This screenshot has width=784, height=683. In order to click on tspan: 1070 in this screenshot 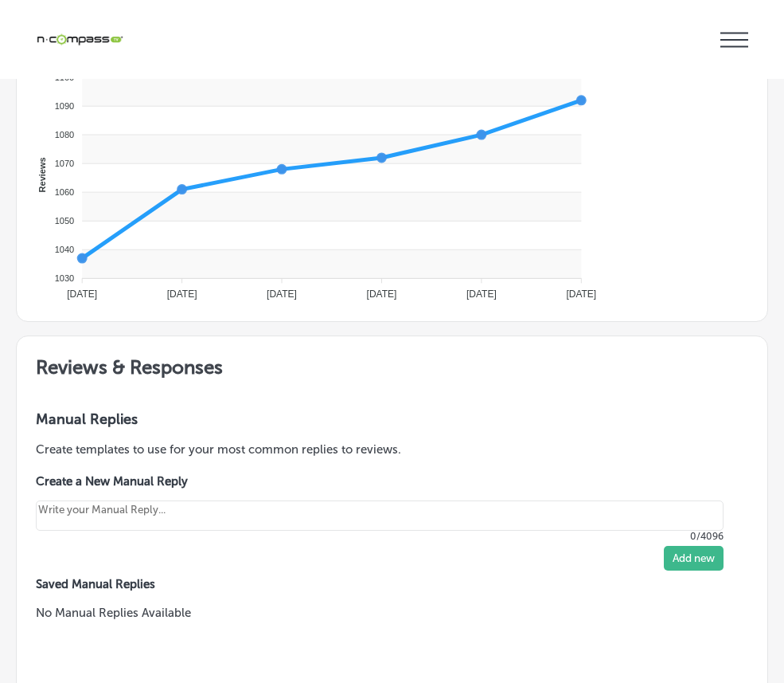, I will do `click(64, 164)`.